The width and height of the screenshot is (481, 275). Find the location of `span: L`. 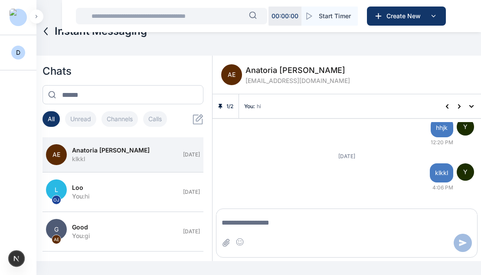

span: L is located at coordinates (56, 190).